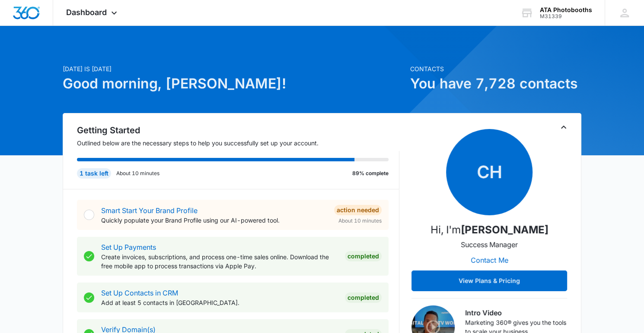 The image size is (644, 333). What do you see at coordinates (138, 173) in the screenshot?
I see `p: About 10 minutes` at bounding box center [138, 173].